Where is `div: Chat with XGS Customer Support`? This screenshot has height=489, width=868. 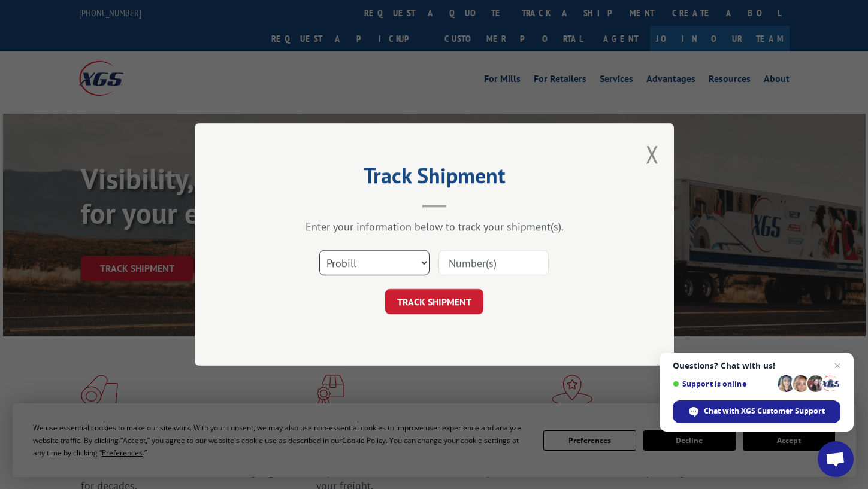 div: Chat with XGS Customer Support is located at coordinates (756, 412).